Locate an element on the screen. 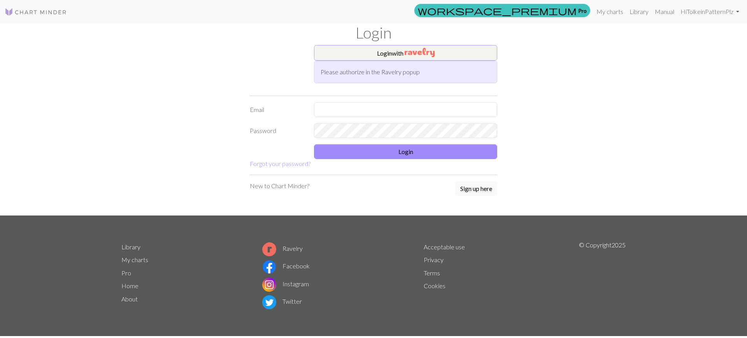 The width and height of the screenshot is (747, 338). img: Logo is located at coordinates (36, 12).